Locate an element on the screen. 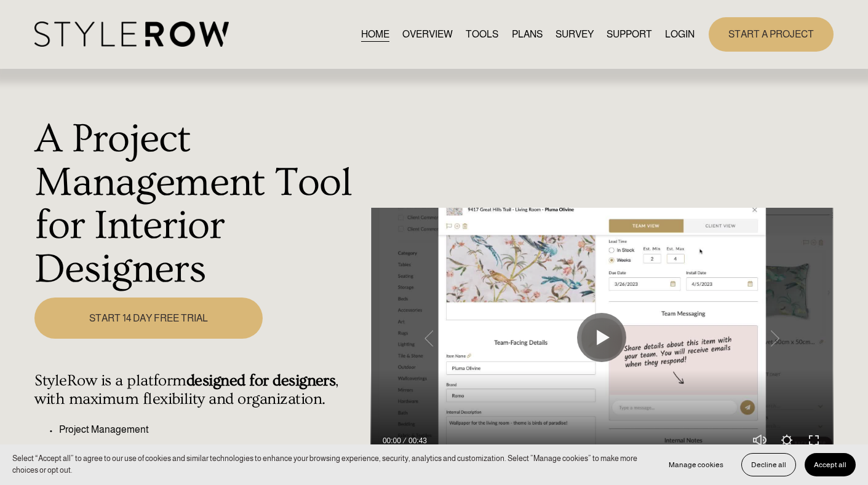 The image size is (868, 485). a: TOOLS is located at coordinates (482, 34).